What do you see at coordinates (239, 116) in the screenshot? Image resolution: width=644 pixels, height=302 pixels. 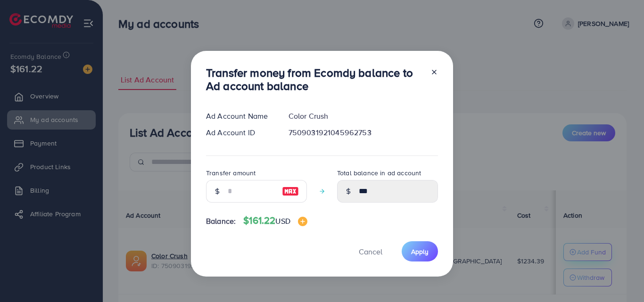 I see `div: Ad Account Name` at bounding box center [239, 116].